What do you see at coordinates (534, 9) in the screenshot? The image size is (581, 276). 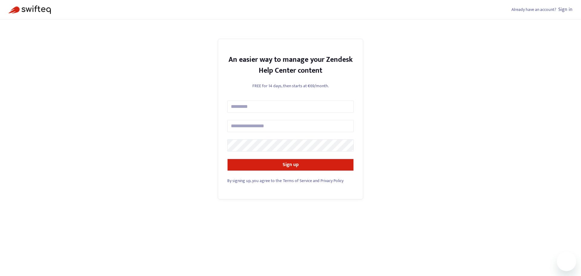 I see `span: Already have an account?` at bounding box center [534, 9].